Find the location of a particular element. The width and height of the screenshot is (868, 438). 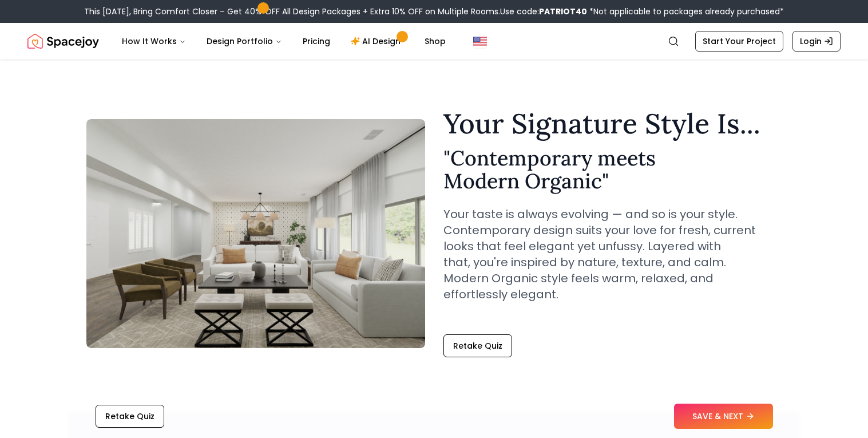

a: Shop is located at coordinates (435, 41).